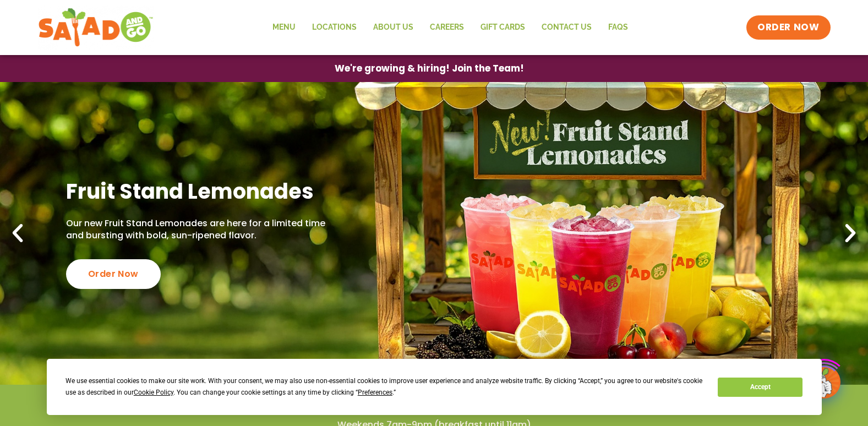 This screenshot has height=426, width=868. I want to click on a: Contact Us, so click(566, 28).